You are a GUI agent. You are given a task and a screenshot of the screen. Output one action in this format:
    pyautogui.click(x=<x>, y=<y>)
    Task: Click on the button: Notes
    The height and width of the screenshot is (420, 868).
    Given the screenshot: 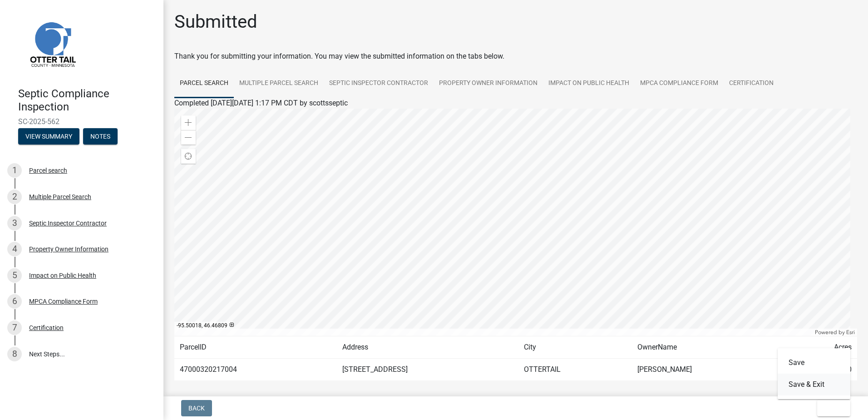 What is the action you would take?
    pyautogui.click(x=100, y=136)
    